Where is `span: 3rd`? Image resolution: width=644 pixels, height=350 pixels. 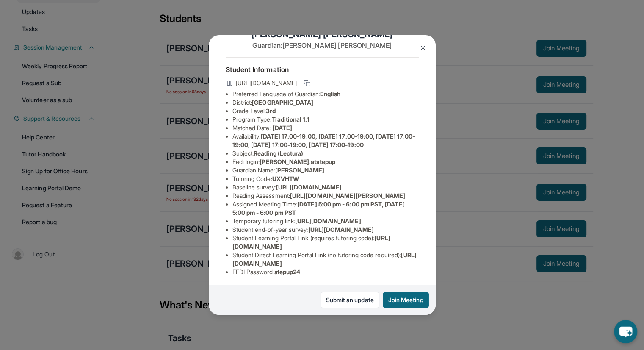
span: 3rd is located at coordinates (270, 111).